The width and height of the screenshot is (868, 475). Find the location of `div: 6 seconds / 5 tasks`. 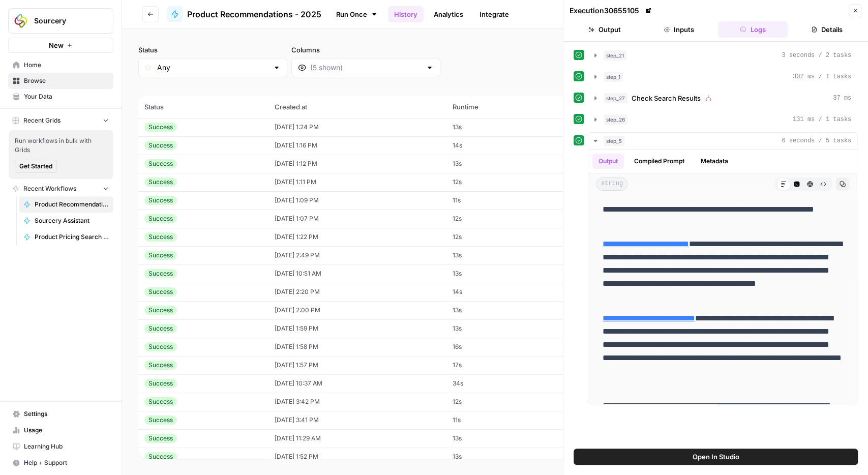

div: 6 seconds / 5 tasks is located at coordinates (723, 277).